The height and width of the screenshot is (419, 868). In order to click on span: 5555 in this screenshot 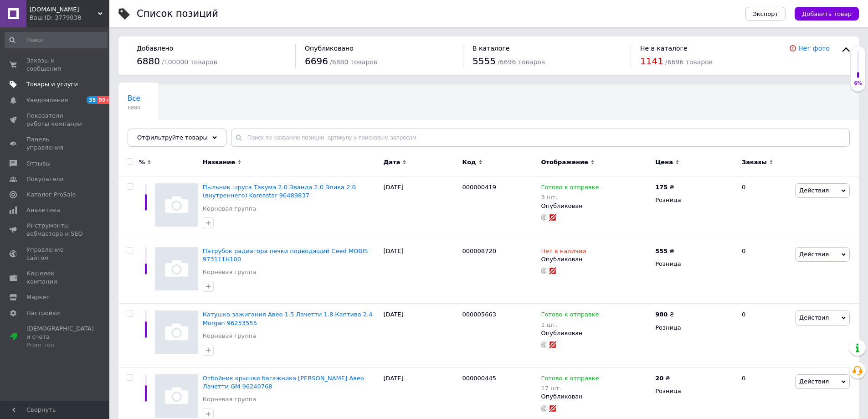, I will do `click(484, 61)`.